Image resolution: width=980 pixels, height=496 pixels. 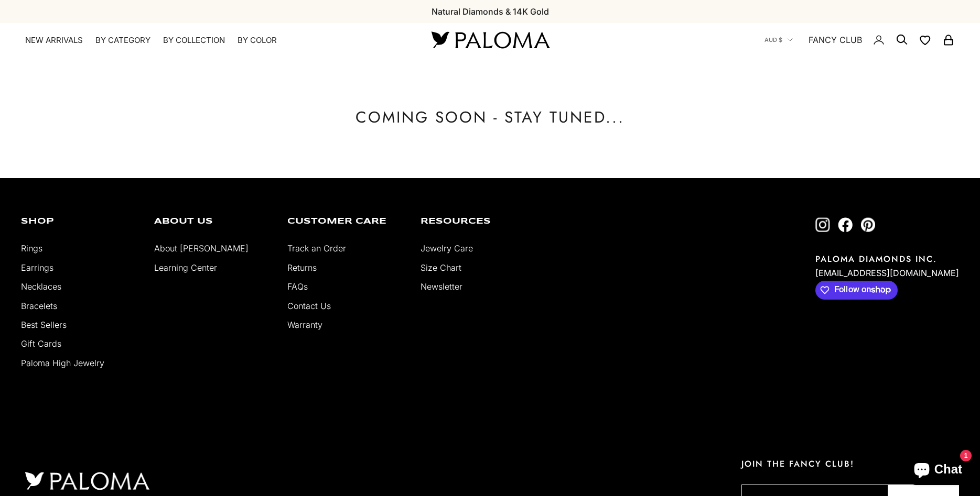 I want to click on p: COMING SOON - STAY TUNED..., so click(x=490, y=117).